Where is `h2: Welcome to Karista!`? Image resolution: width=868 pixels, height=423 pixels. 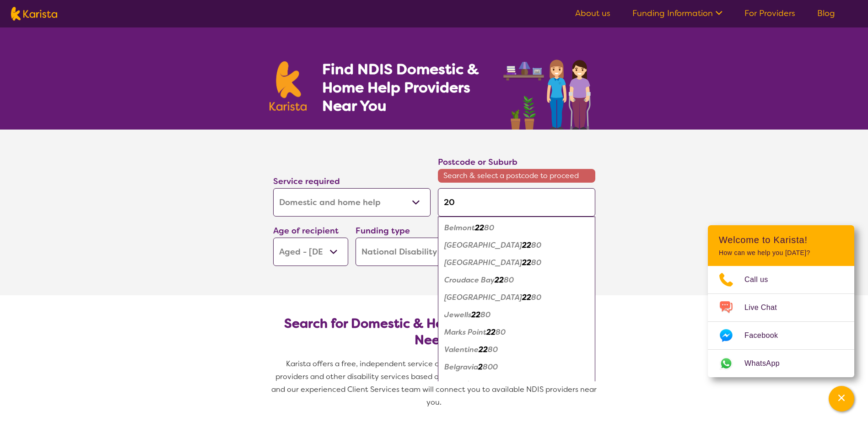
h2: Welcome to Karista! is located at coordinates (781, 240).